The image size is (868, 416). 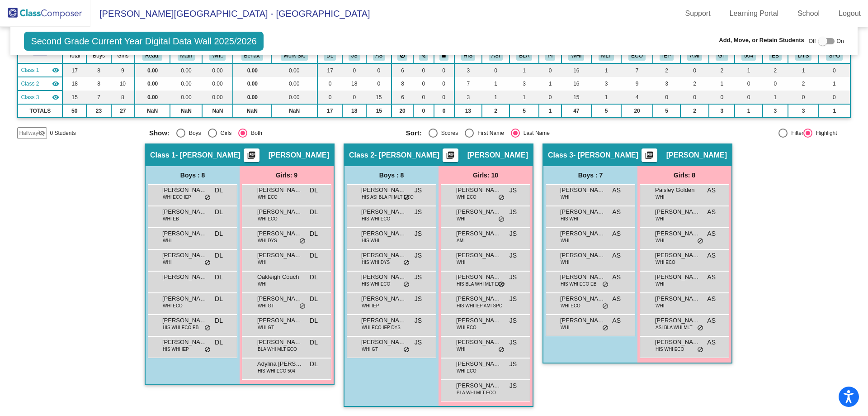 I want to click on th: Gifted and Talented, so click(x=722, y=56).